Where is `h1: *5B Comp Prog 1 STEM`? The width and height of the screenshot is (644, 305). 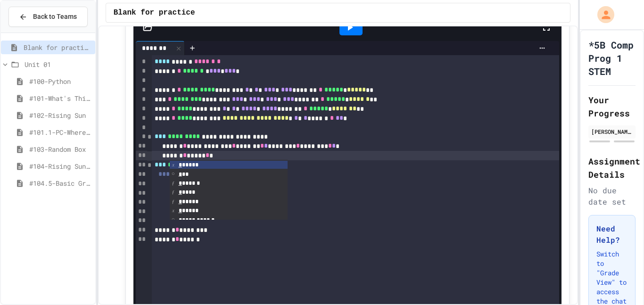
h1: *5B Comp Prog 1 STEM is located at coordinates (612, 58).